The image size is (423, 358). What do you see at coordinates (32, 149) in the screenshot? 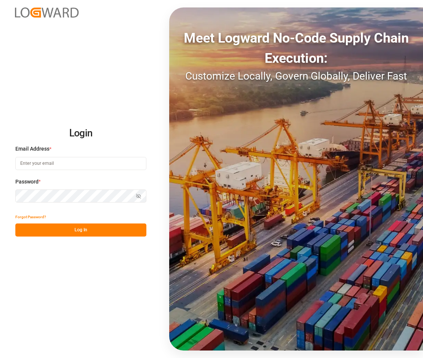
I see `span: Email Address` at bounding box center [32, 149].